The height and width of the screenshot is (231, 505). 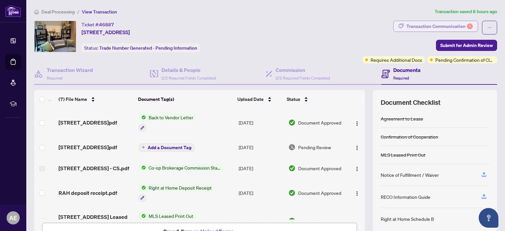 What do you see at coordinates (73, 99) in the screenshot?
I see `span: (7) File Name` at bounding box center [73, 99].